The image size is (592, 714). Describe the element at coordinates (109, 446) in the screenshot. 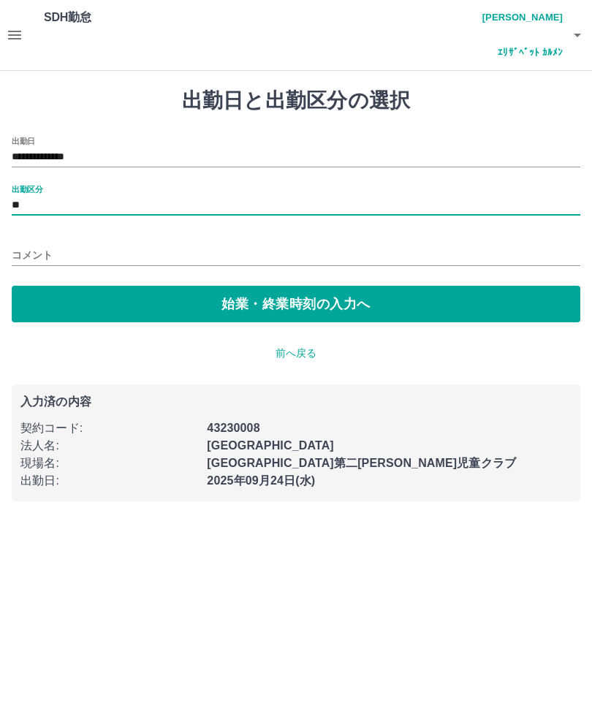

I see `p: 法人名 :` at that location.